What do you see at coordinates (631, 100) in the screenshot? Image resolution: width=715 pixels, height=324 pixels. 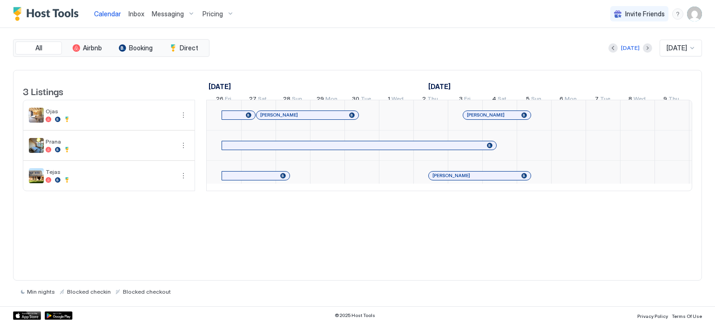 I see `span: 8` at bounding box center [631, 100].